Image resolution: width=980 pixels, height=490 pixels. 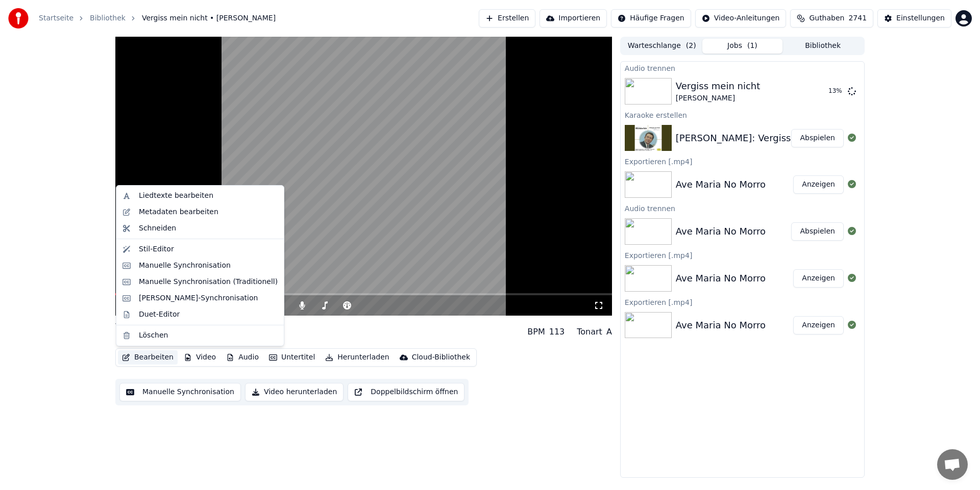 What do you see at coordinates (742, 114) in the screenshot?
I see `div: Karaoke erstellen` at bounding box center [742, 114].